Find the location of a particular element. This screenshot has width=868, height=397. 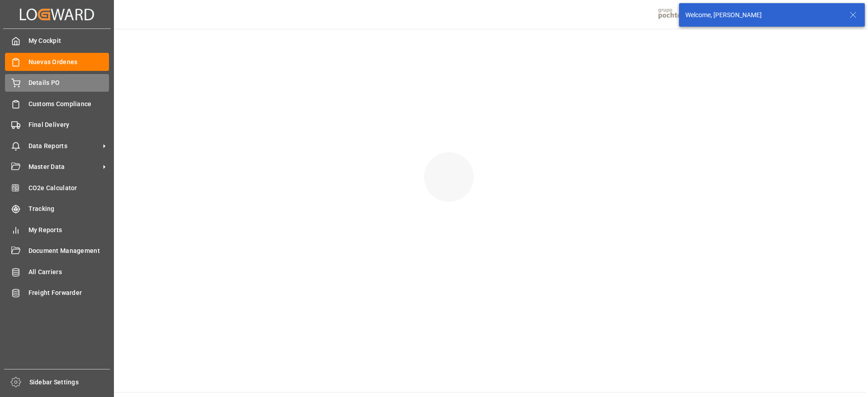

span: All Carriers is located at coordinates (69, 272).